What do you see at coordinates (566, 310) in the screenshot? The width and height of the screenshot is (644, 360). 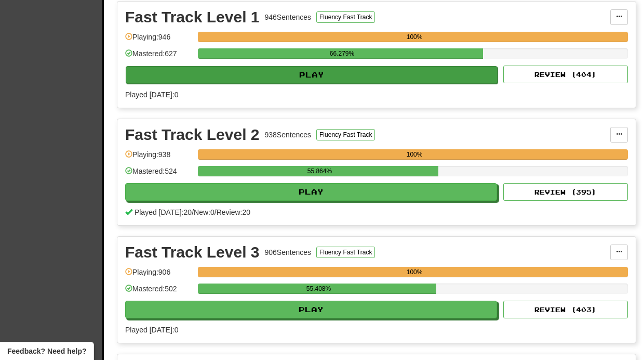 I see `button: Review (403)` at bounding box center [566, 310].